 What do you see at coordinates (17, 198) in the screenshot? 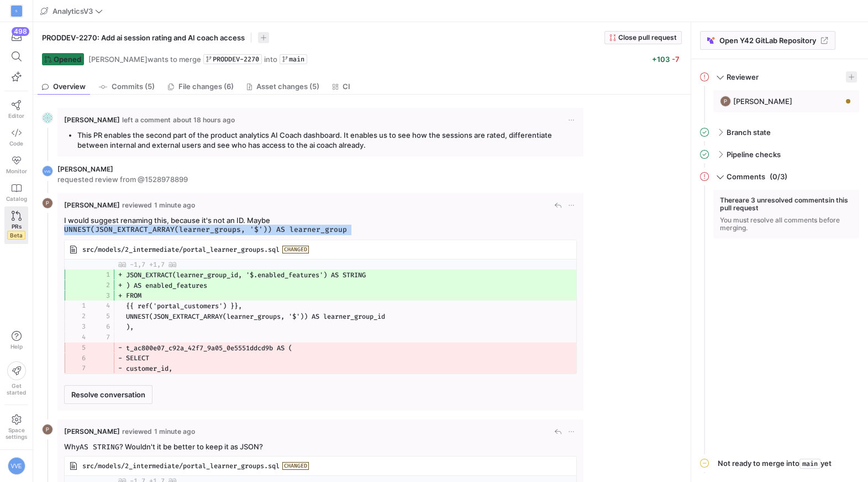
I see `span: Catalog` at bounding box center [17, 198].